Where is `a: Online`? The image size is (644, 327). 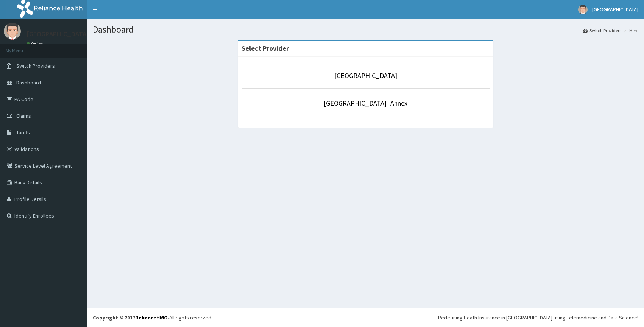 a: Online is located at coordinates (36, 44).